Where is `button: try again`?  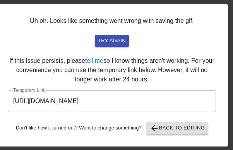 button: try again is located at coordinates (112, 41).